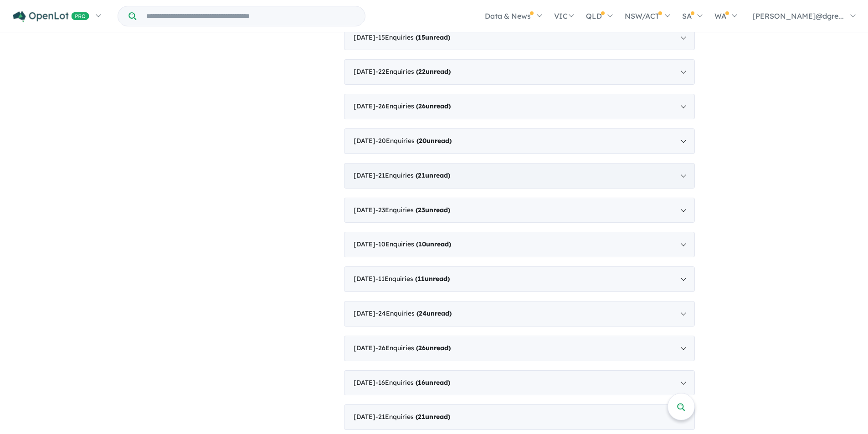  I want to click on span: - 22 Enquir ies, so click(413, 71).